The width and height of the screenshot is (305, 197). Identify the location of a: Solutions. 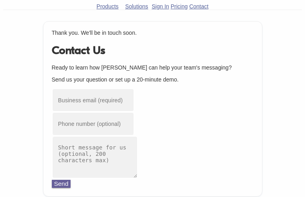
(137, 6).